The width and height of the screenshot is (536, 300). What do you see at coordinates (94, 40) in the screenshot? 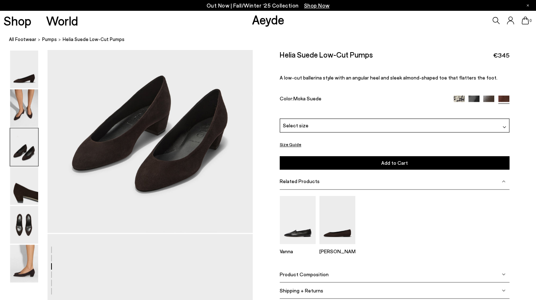
I see `span: Helia Suede Low-Cut Pumps` at bounding box center [94, 40].